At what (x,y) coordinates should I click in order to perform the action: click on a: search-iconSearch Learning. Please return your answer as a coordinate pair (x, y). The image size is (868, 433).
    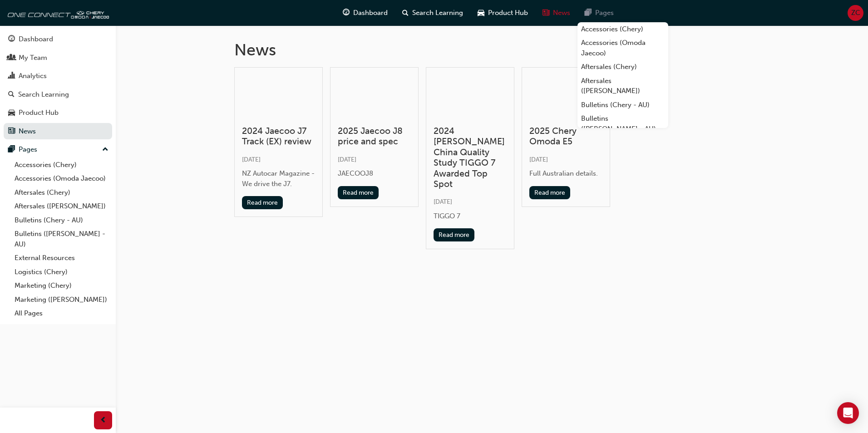
    Looking at the image, I should click on (432, 13).